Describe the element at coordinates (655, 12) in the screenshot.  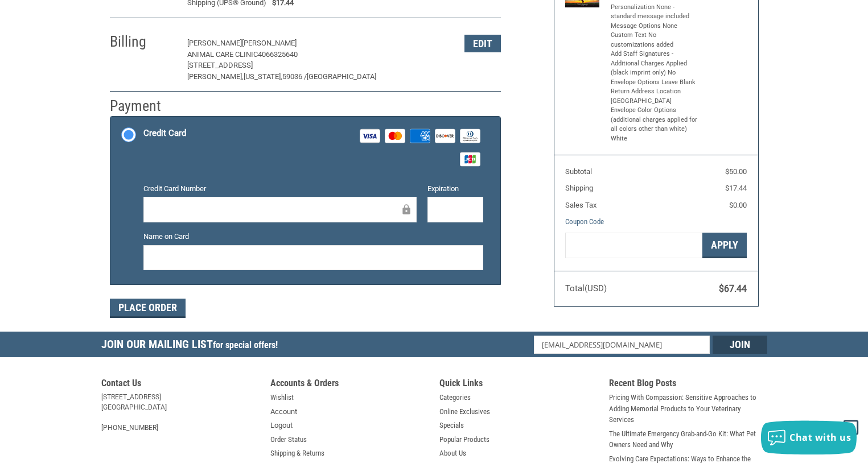
I see `li: Personalization None - standard message included` at that location.